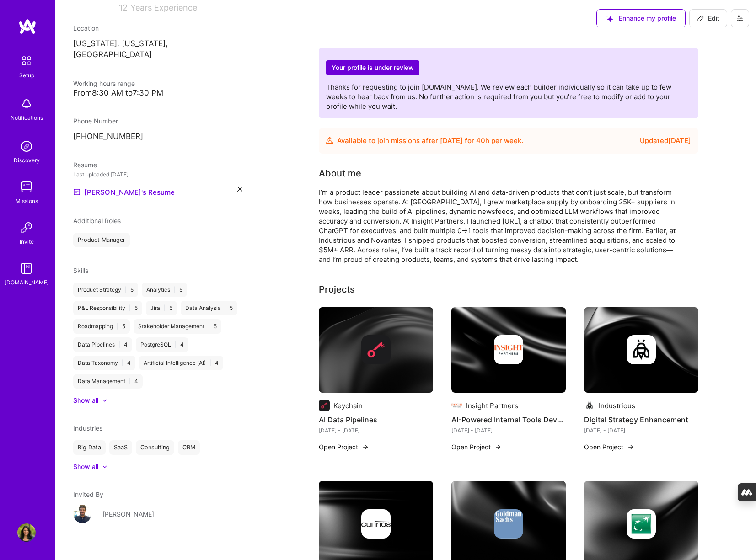 This screenshot has height=560, width=756. I want to click on div: Invite, so click(26, 242).